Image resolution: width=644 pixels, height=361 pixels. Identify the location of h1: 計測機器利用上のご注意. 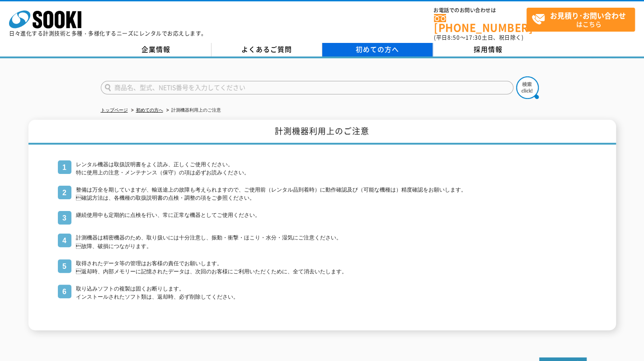
(322, 132).